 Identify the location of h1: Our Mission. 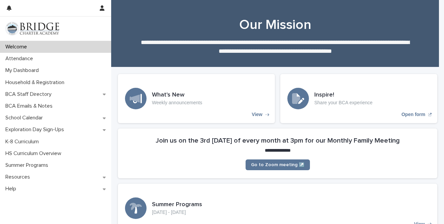
(275, 25).